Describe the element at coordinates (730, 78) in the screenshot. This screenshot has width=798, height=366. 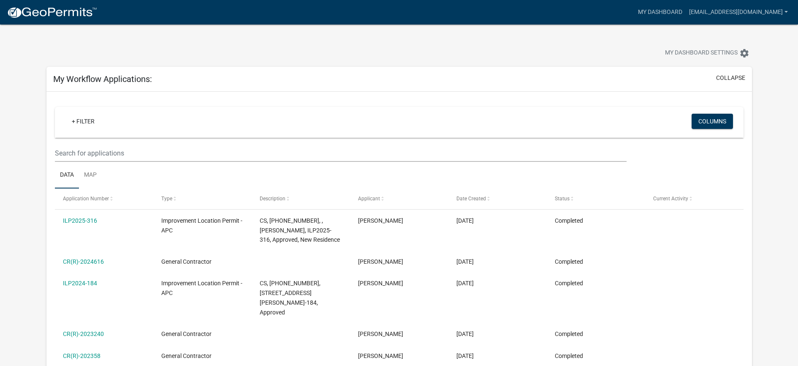
I see `button: collapse` at that location.